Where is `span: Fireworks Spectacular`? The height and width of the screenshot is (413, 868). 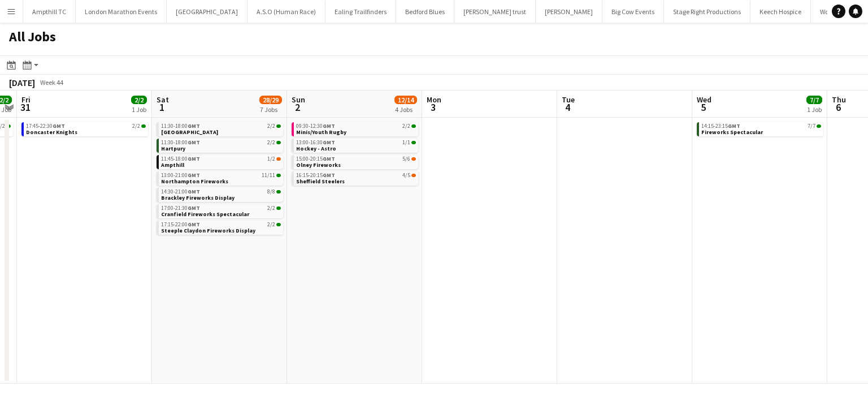 span: Fireworks Spectacular is located at coordinates (732, 132).